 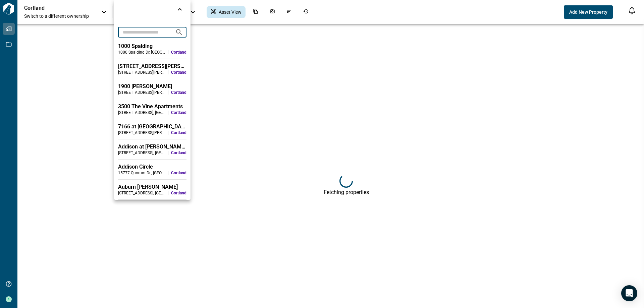 I want to click on button: Search projects, so click(x=180, y=32).